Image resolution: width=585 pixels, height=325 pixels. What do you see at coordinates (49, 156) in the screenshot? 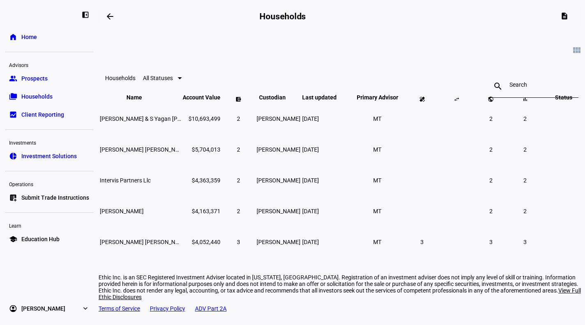
I see `span: Investment Solutions` at bounding box center [49, 156].